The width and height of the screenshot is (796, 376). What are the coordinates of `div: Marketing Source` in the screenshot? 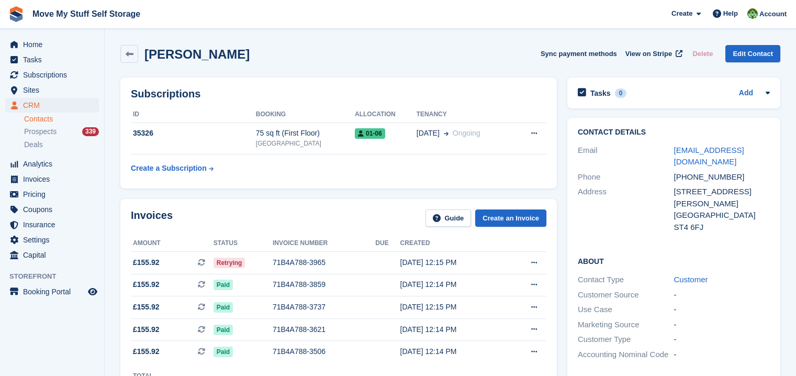 It's located at (626, 325).